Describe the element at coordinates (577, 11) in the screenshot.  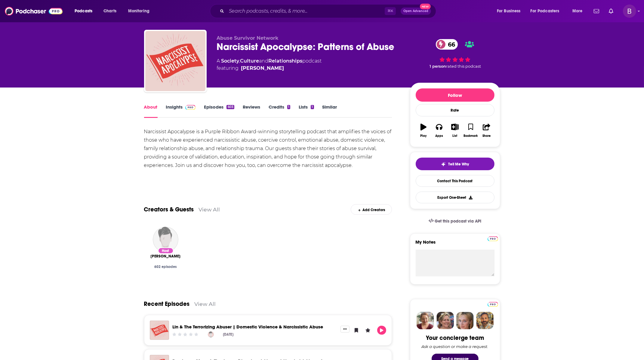
I see `span: More` at that location.